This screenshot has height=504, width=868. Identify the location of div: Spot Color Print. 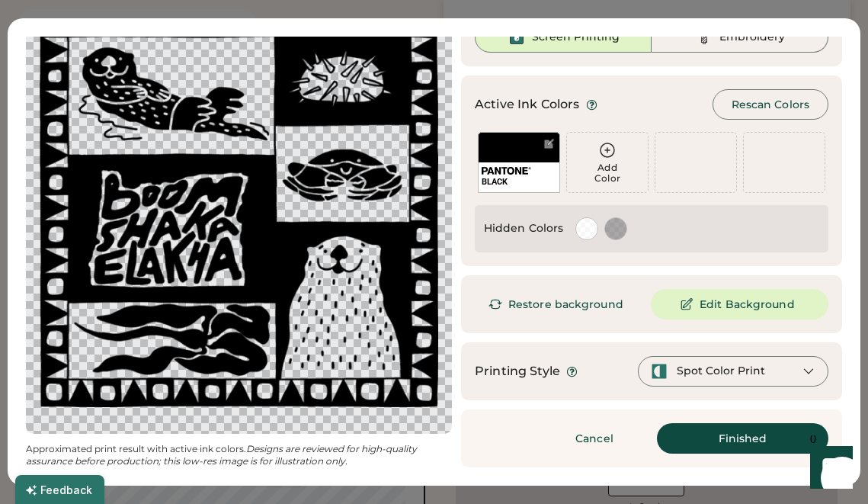
(721, 371).